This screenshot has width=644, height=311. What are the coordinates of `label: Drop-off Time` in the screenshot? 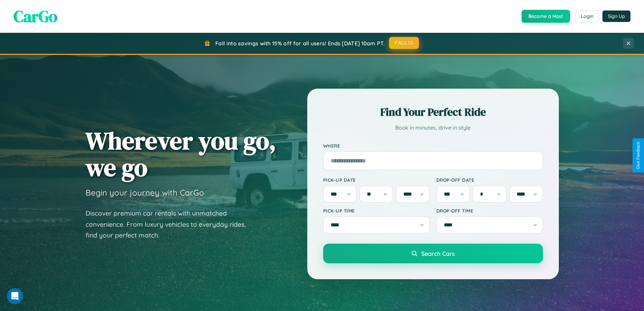 It's located at (489, 210).